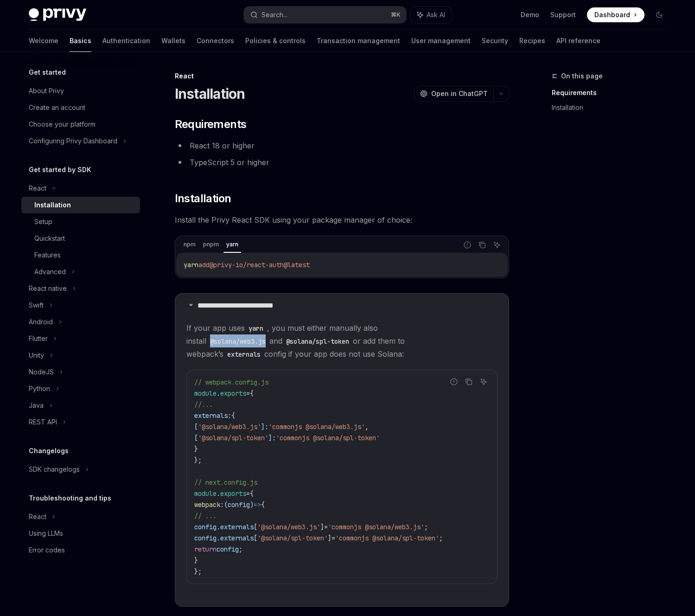 The height and width of the screenshot is (616, 695). I want to click on div: Features, so click(48, 255).